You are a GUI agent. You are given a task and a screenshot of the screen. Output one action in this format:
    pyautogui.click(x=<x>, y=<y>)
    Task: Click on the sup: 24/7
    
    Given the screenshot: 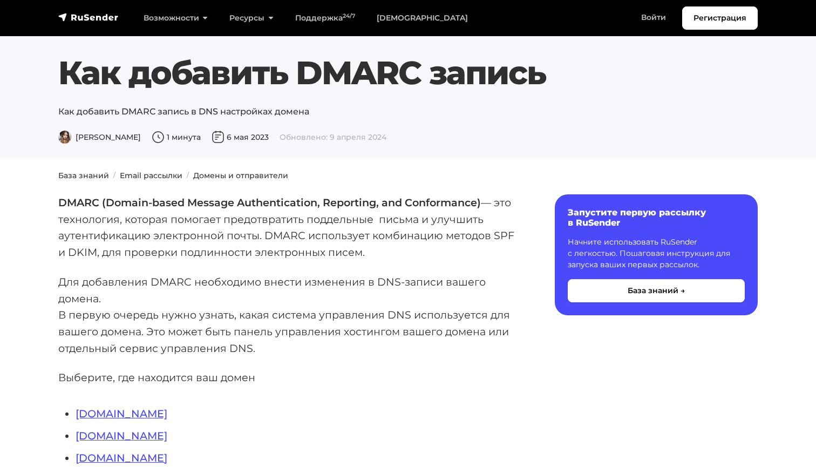 What is the action you would take?
    pyautogui.click(x=349, y=16)
    